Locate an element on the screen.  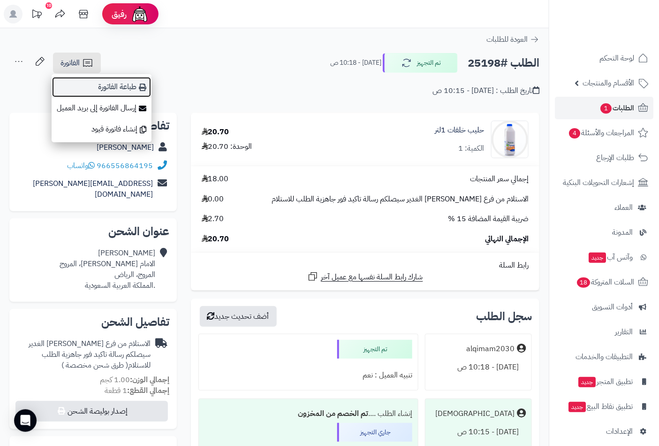
span: 2.70 is located at coordinates (213, 219).